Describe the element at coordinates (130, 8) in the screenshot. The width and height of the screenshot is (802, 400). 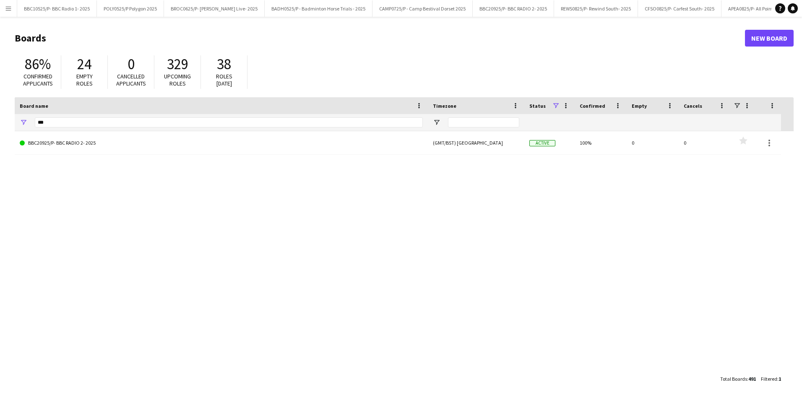
I see `button: POLY0525/P Polygon 2025` at that location.